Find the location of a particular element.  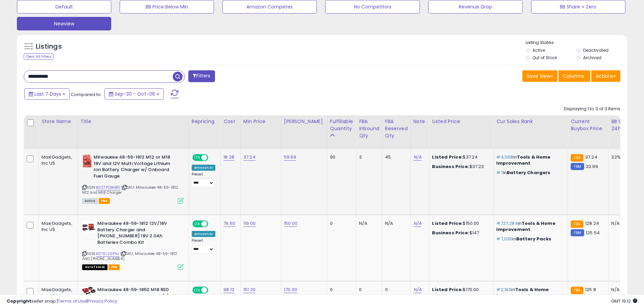

button: Actions is located at coordinates (606, 76).